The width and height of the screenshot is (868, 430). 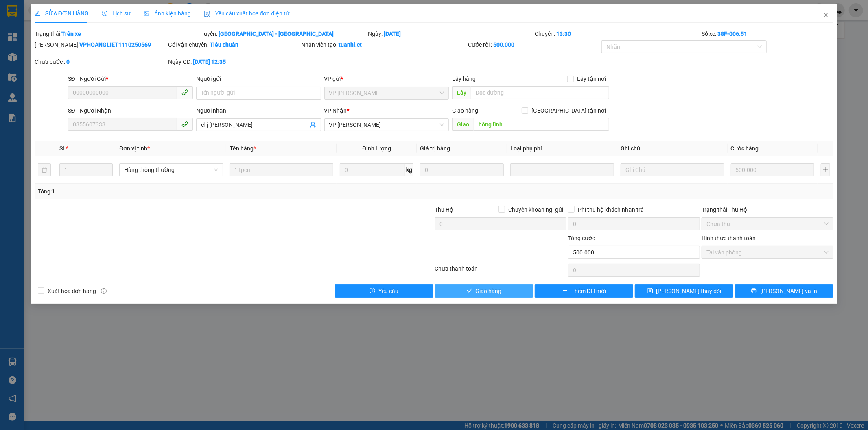 I want to click on b: 500.000, so click(x=504, y=45).